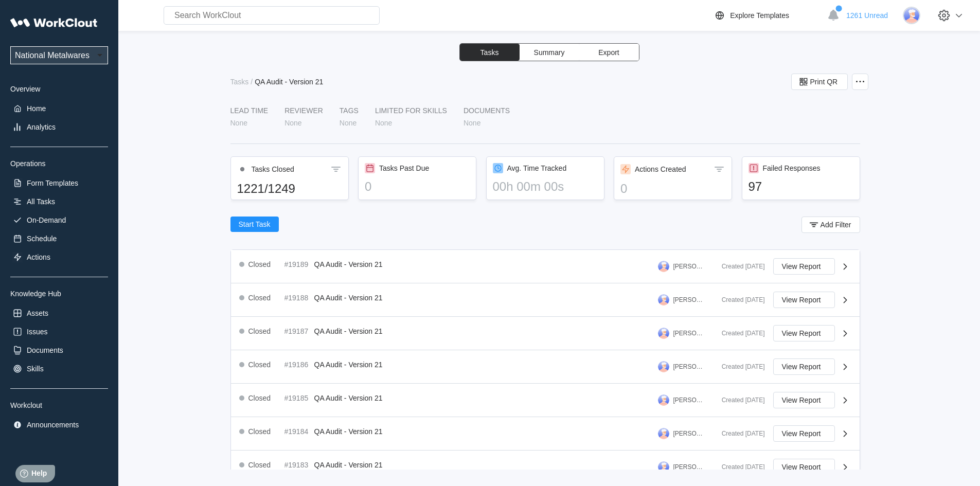  I want to click on div: 1221/1249, so click(290, 188).